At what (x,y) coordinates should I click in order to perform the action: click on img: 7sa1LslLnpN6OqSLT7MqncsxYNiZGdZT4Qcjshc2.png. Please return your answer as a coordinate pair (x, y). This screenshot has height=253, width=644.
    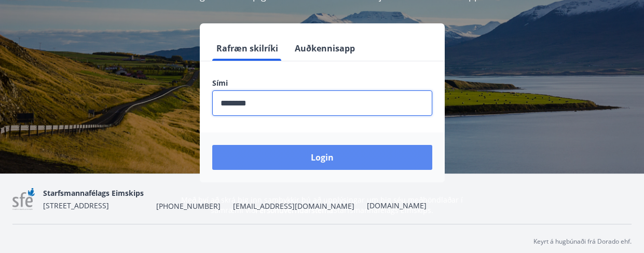
    Looking at the image, I should click on (23, 199).